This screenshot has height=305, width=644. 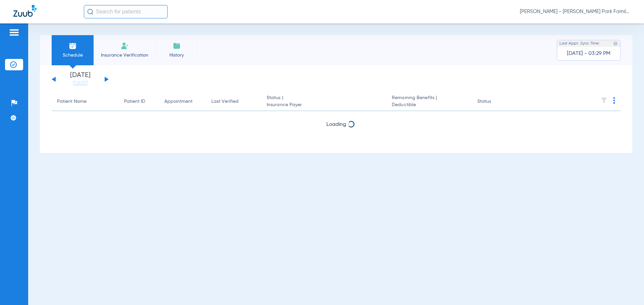 What do you see at coordinates (124, 56) in the screenshot?
I see `span: Insurance Verification` at bounding box center [124, 56].